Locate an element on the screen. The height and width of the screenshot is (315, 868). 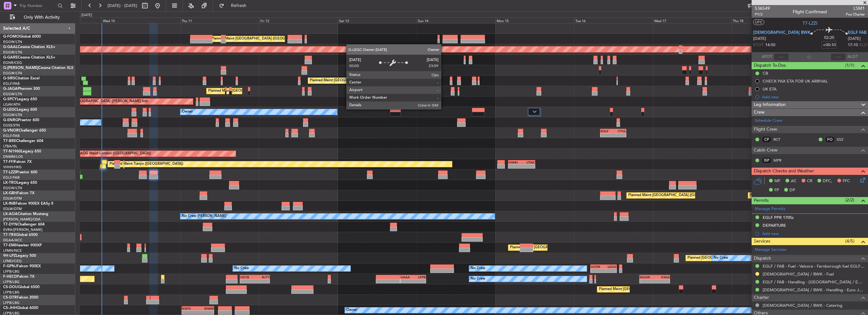
a: LFPB/LBG is located at coordinates (12, 303).